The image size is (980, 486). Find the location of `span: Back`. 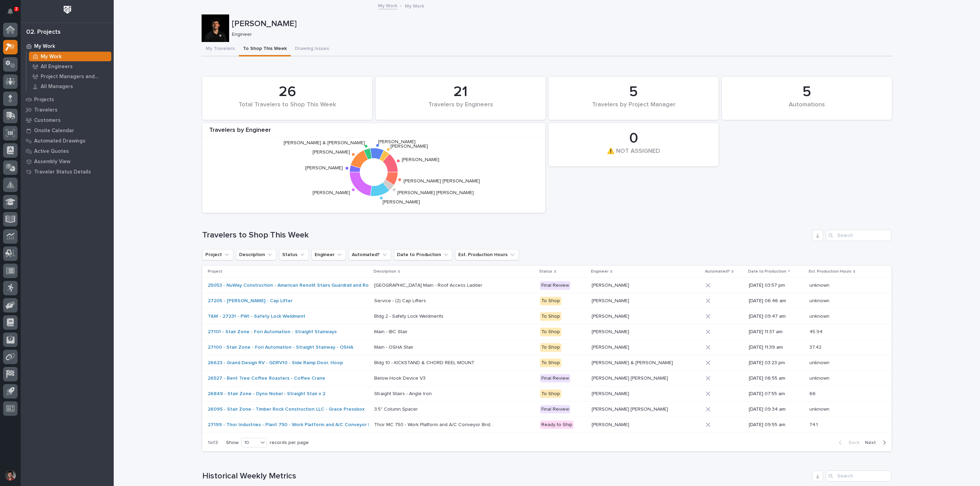

span: Back is located at coordinates (852, 443).